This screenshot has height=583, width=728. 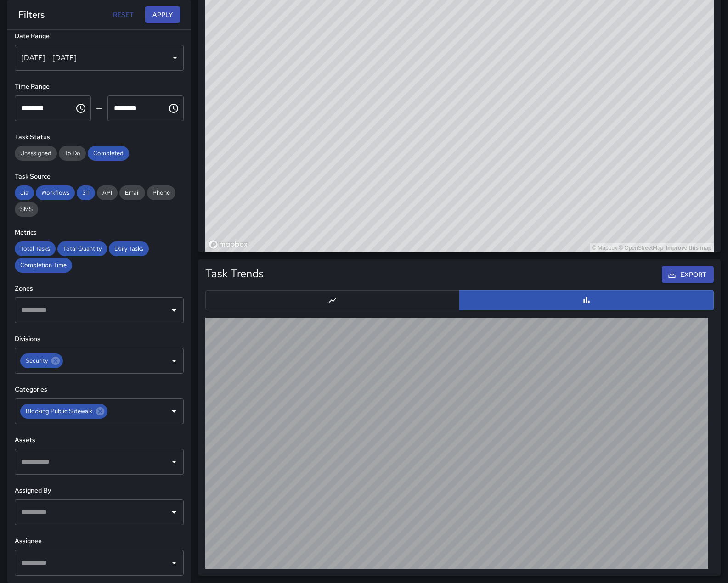 What do you see at coordinates (234, 274) in the screenshot?
I see `h5: Task Trends` at bounding box center [234, 274].